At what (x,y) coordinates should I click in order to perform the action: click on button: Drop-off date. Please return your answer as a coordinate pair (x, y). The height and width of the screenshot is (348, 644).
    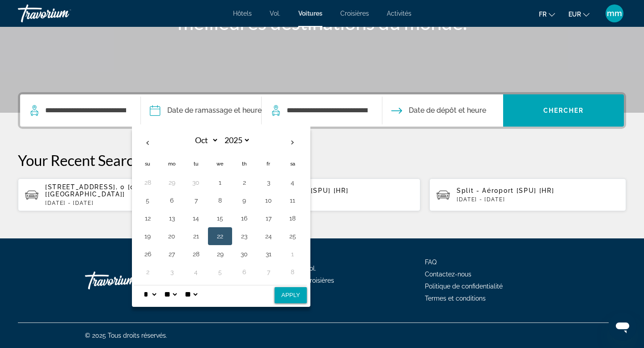
    Looking at the image, I should click on (439, 110).